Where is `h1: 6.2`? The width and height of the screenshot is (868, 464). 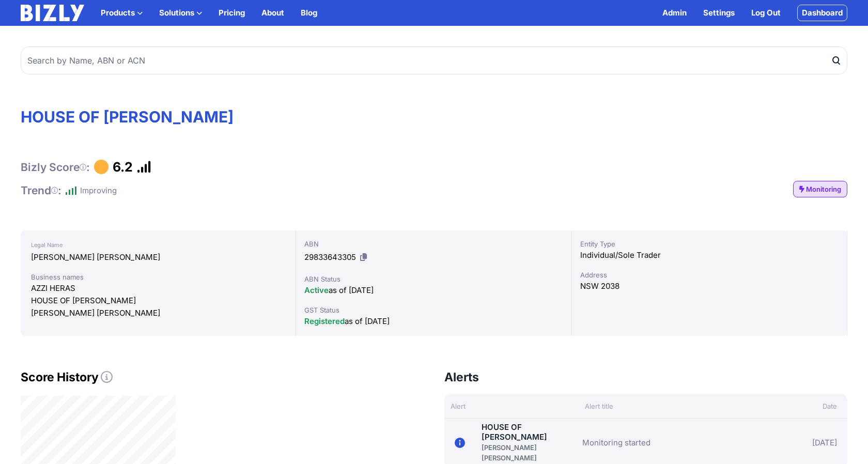
h1: 6.2 is located at coordinates (122, 167).